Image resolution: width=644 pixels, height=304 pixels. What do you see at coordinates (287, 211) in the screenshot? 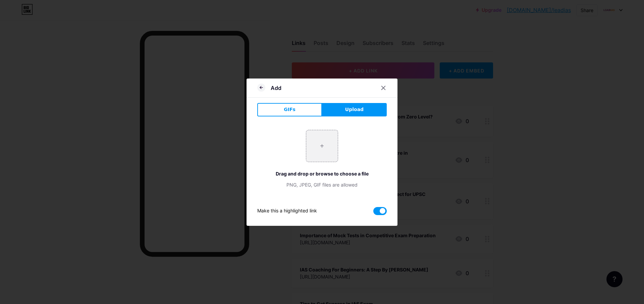
I see `div: Make this a highlighted link` at bounding box center [287, 211].